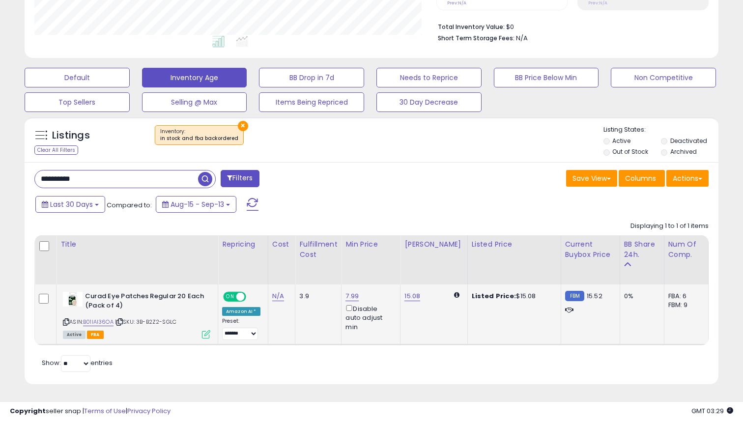  What do you see at coordinates (429, 78) in the screenshot?
I see `button: Needs to Reprice` at bounding box center [429, 78].